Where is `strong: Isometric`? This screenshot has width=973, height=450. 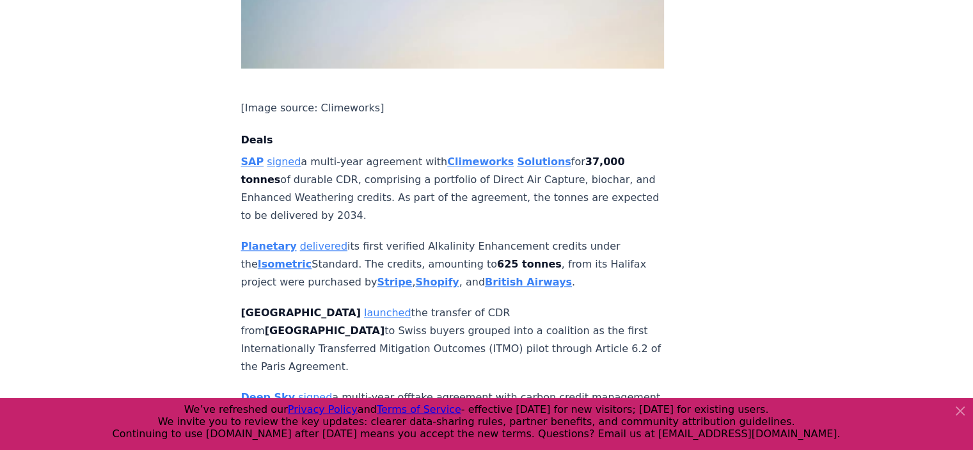 strong: Isometric is located at coordinates (285, 263).